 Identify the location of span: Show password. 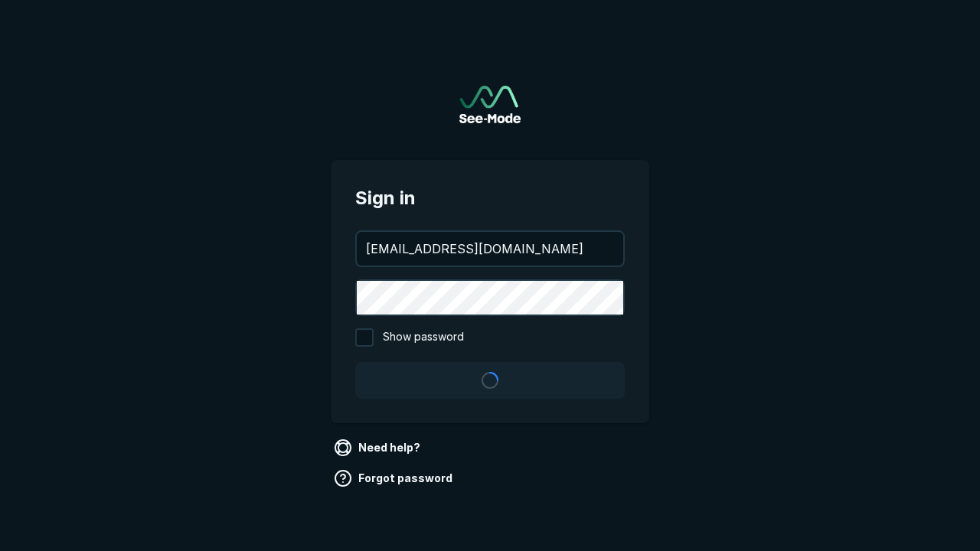
(423, 338).